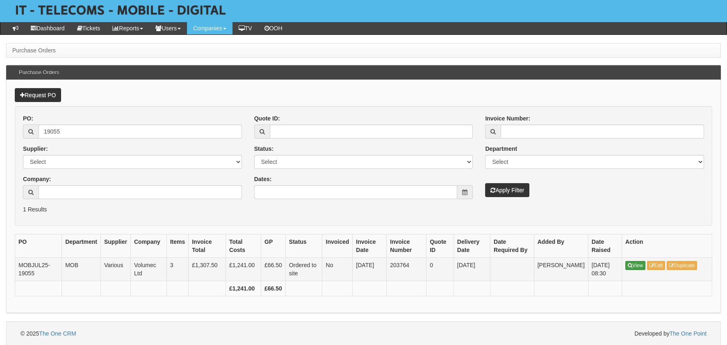  I want to click on li: Purchase Orders, so click(34, 50).